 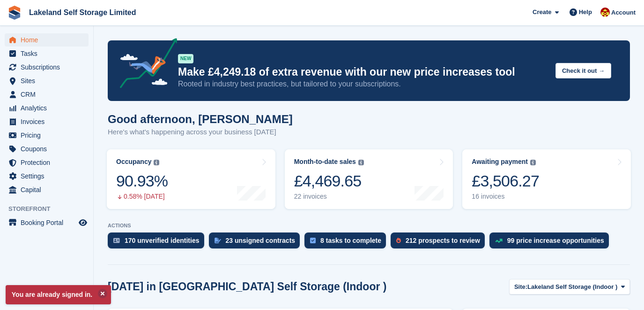 What do you see at coordinates (363, 72) in the screenshot?
I see `p: Make £4,249.18 of extra revenue with our new price increases tool` at bounding box center [363, 72].